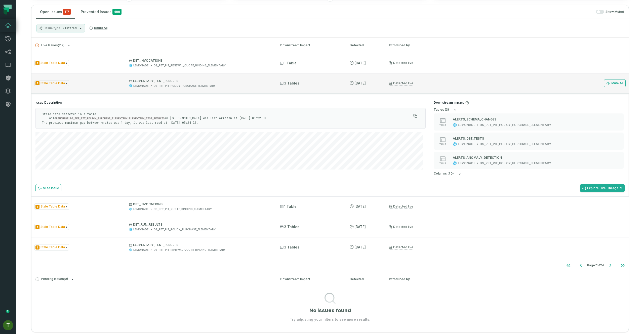 This screenshot has width=644, height=334. What do you see at coordinates (48, 188) in the screenshot?
I see `button: Mute Issue` at bounding box center [48, 188].